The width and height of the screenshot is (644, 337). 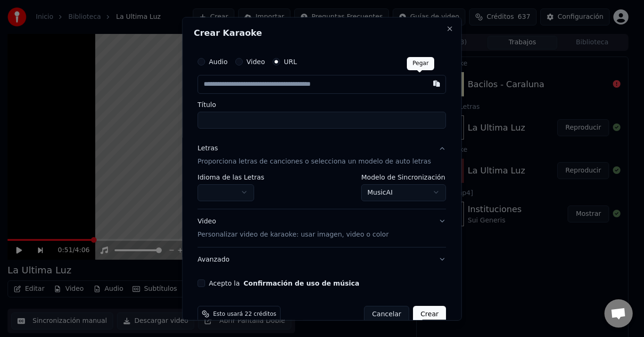 I want to click on h2: Crear Karaoke, so click(x=322, y=33).